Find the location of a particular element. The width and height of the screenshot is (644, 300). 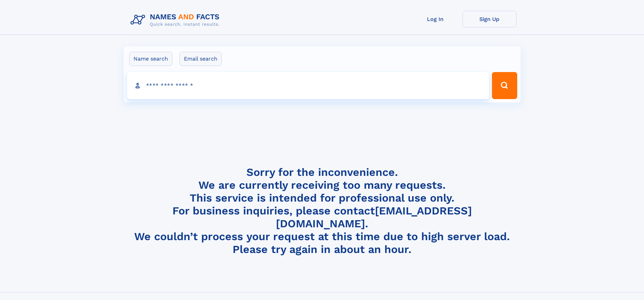

img: Logo Names and Facts is located at coordinates (177, 20).